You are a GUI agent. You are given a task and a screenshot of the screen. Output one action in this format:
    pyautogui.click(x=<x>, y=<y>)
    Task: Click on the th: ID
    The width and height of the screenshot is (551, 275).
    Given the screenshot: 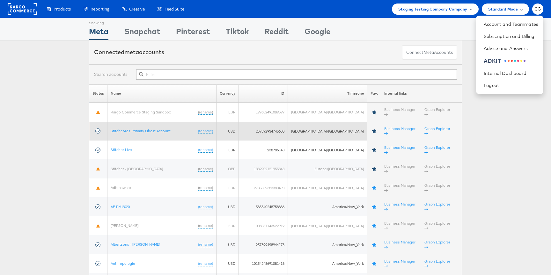 What is the action you would take?
    pyautogui.click(x=263, y=93)
    